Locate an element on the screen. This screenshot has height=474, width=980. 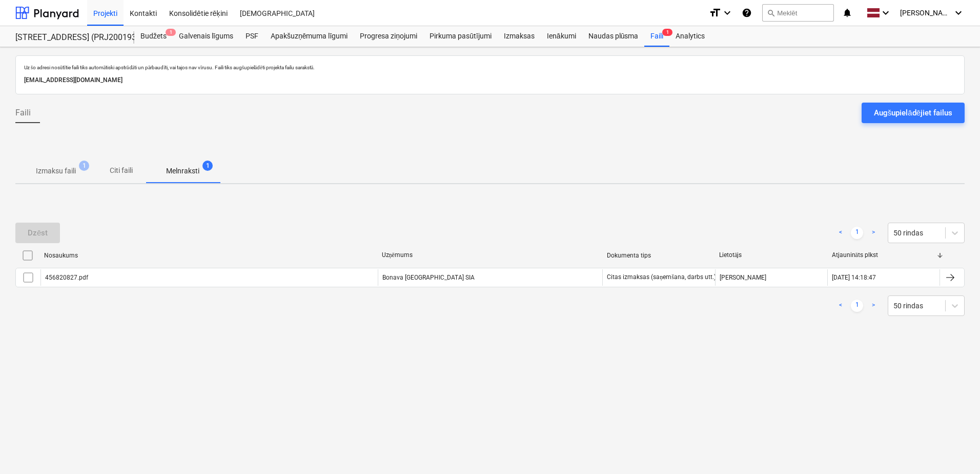
div: Budžets is located at coordinates (153, 37).